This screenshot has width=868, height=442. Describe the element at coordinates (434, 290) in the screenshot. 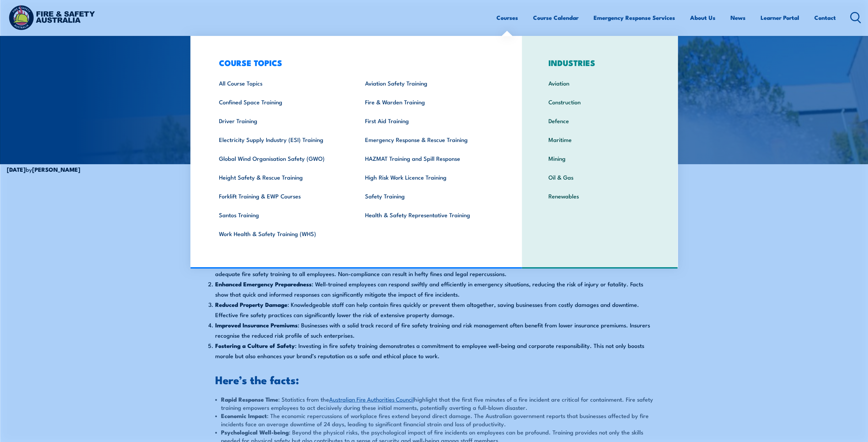

I see `li: : Well-trained employees can respond swiftly and efficiently in emergency situations, reducing th...` at that location.